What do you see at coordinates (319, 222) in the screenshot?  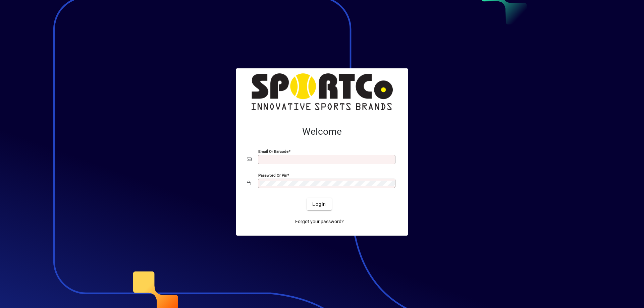 I see `a: Forgot your password?` at bounding box center [319, 222].